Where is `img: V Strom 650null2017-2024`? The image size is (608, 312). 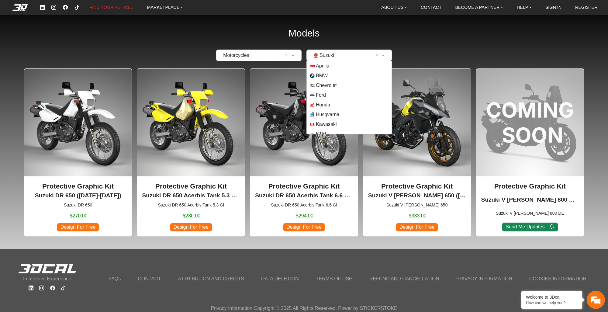
img: V Strom 650null2017-2024 is located at coordinates (417, 123).